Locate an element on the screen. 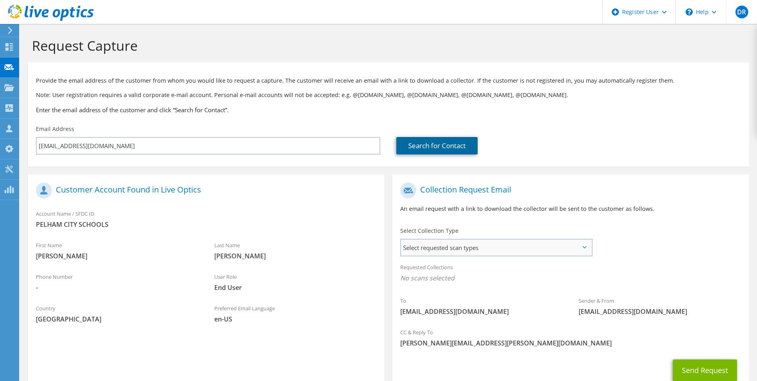  div: CC & Reply To is located at coordinates (570, 337).